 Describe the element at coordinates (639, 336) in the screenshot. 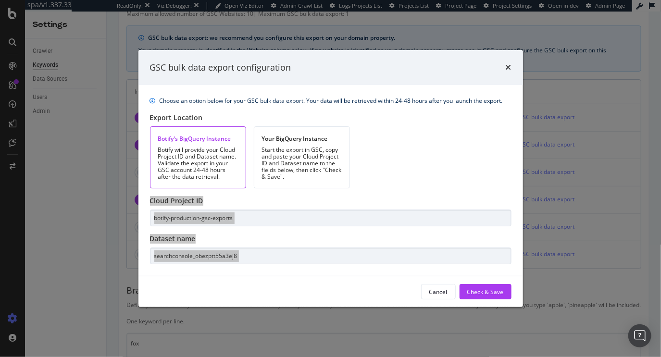

I see `div: Open Intercom Messenger` at that location.